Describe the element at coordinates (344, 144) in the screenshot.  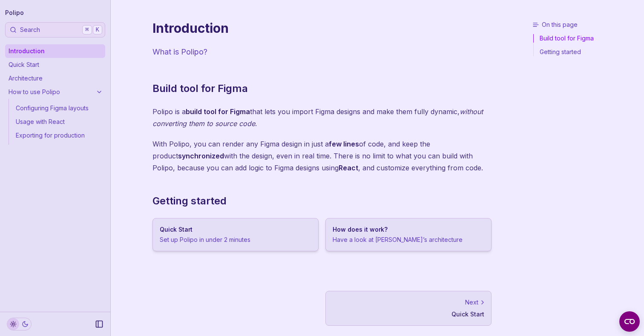
I see `strong: few lines` at that location.